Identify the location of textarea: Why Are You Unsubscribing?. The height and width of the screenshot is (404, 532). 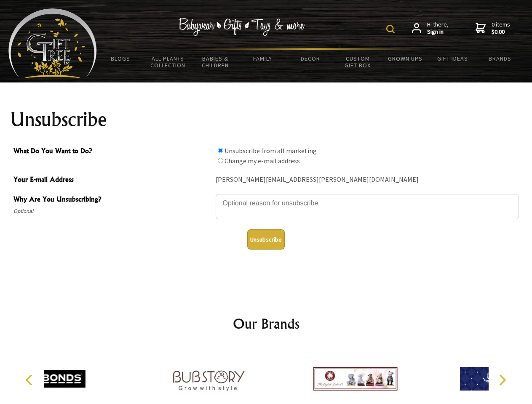
(367, 207).